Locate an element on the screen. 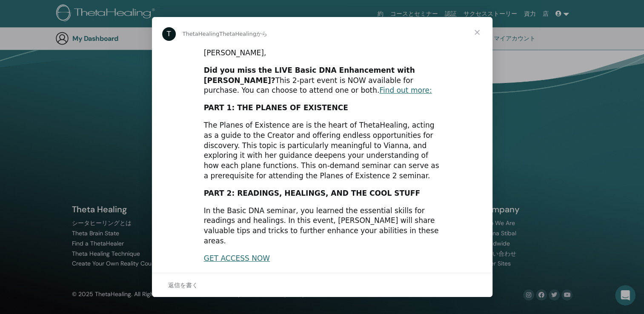 This screenshot has height=314, width=644. span: クローズ is located at coordinates (478, 32).